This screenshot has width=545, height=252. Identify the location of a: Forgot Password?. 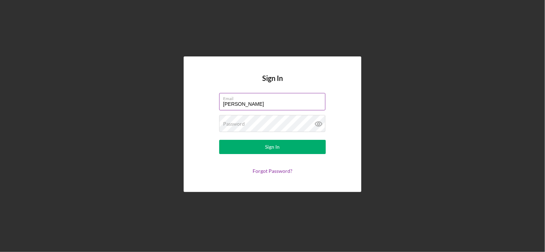
(273, 171).